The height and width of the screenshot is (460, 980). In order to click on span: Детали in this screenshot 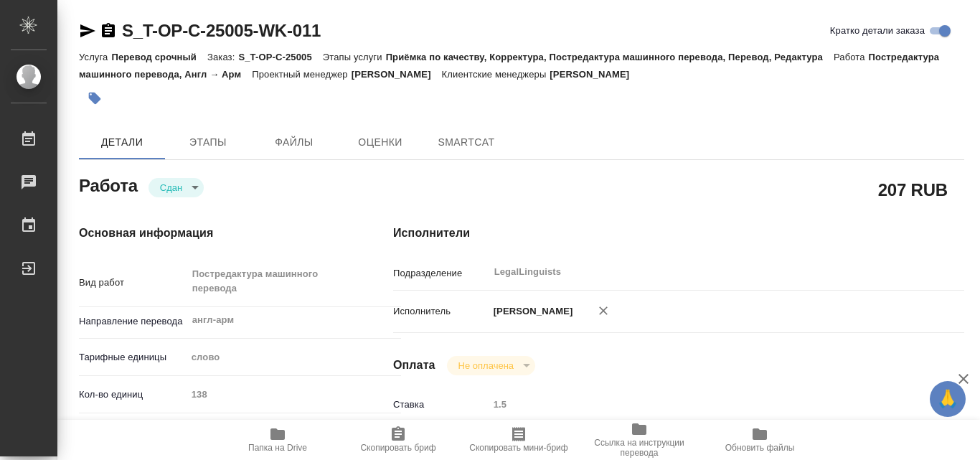, I will do `click(122, 142)`.